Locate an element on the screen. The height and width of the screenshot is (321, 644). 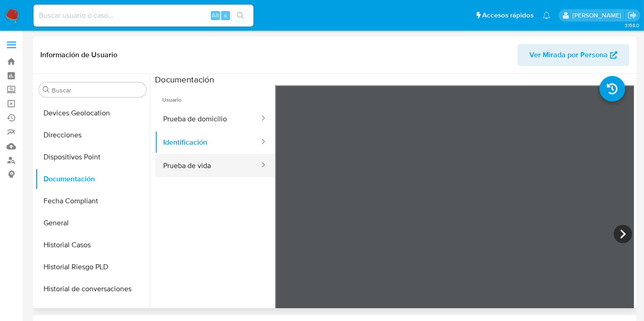
button: Historial Casos is located at coordinates (92, 245).